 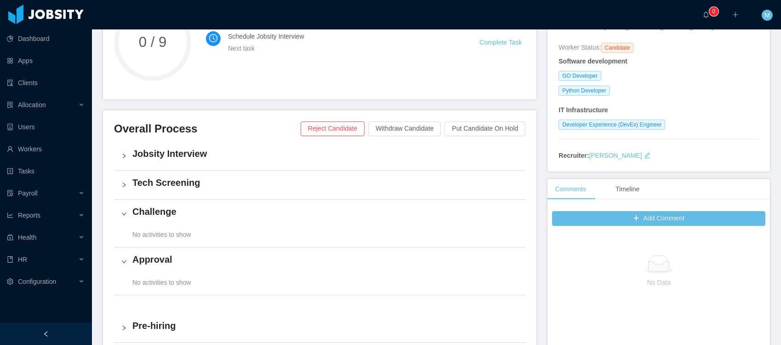 I want to click on a: icon: profileTasks, so click(x=46, y=171).